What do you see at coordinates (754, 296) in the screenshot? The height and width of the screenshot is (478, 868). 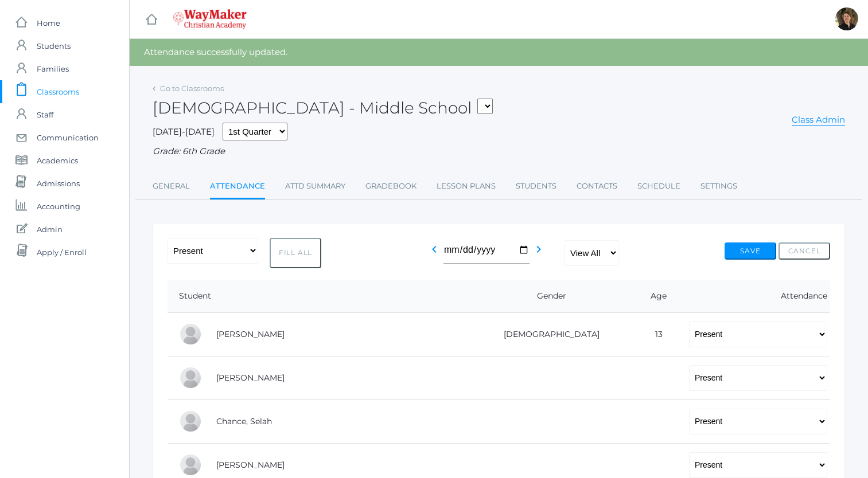 I see `th: Attendance` at bounding box center [754, 296].